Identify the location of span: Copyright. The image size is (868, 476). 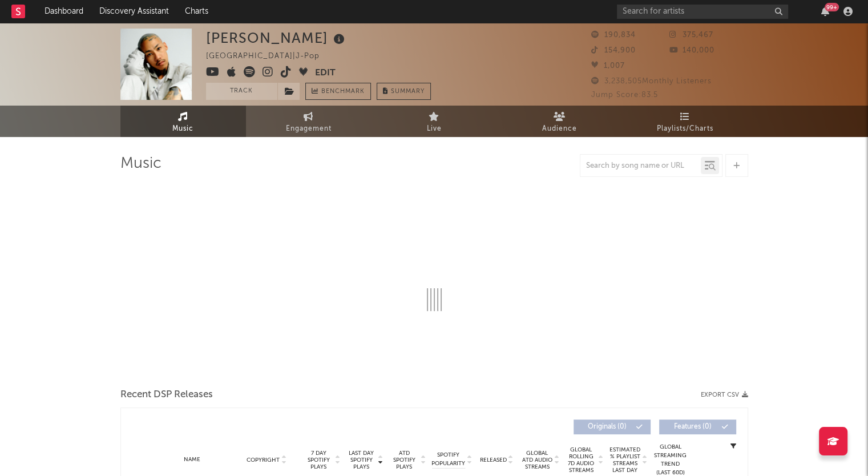
(263, 460).